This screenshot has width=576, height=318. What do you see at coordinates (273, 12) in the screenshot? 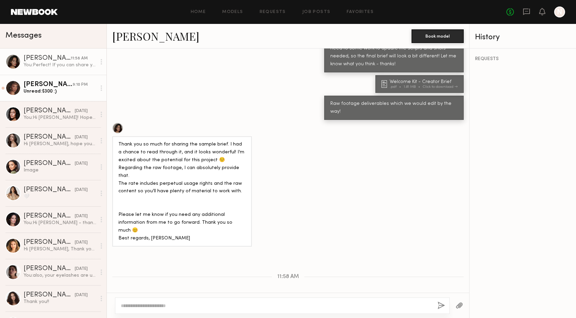
I see `a: Requests` at bounding box center [273, 12].